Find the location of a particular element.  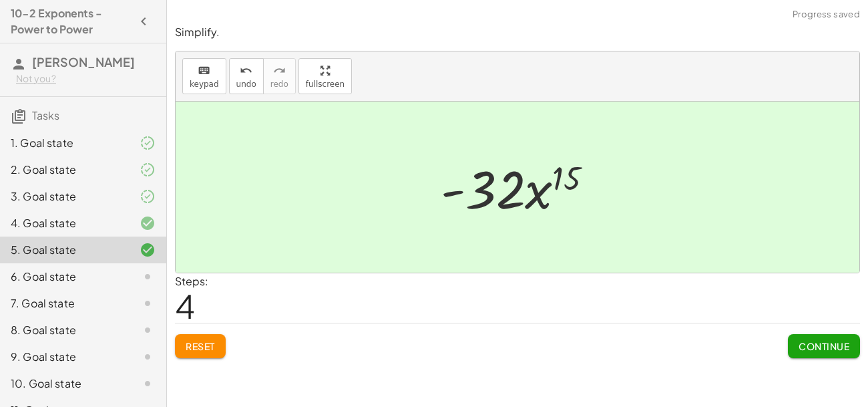

span: Tasks is located at coordinates (46, 115).